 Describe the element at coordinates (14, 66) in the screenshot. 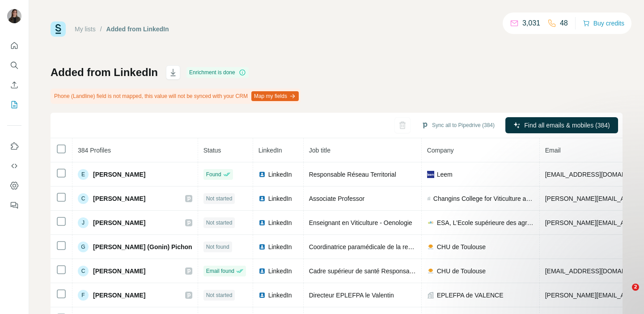

I see `button: Search` at that location.